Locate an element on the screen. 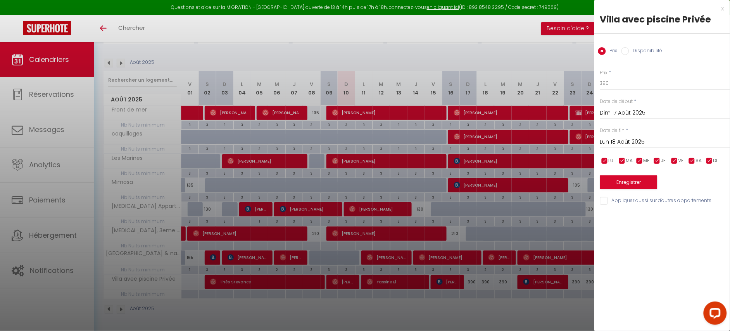 The width and height of the screenshot is (730, 331). span: ME is located at coordinates (646, 161).